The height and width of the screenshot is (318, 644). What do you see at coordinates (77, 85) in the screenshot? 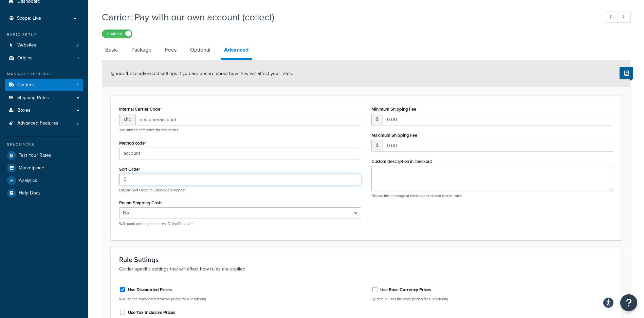
I see `span: 3` at bounding box center [77, 85].